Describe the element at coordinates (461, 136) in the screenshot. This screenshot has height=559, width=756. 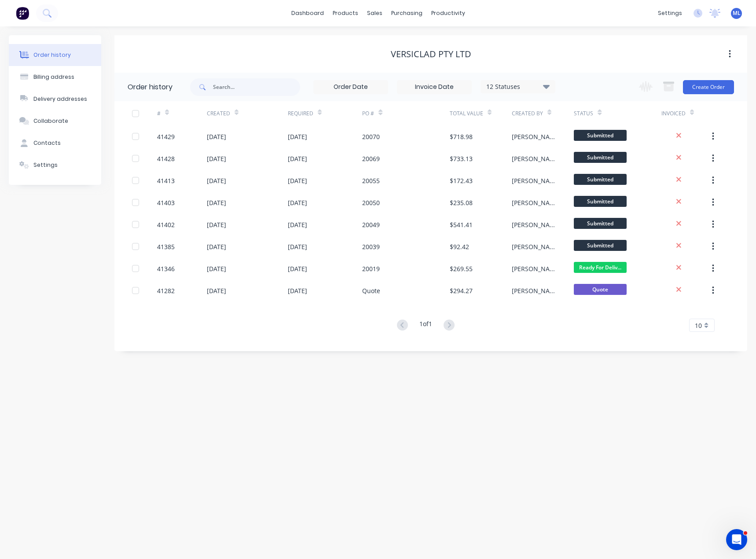
I see `div: $718.98` at that location.